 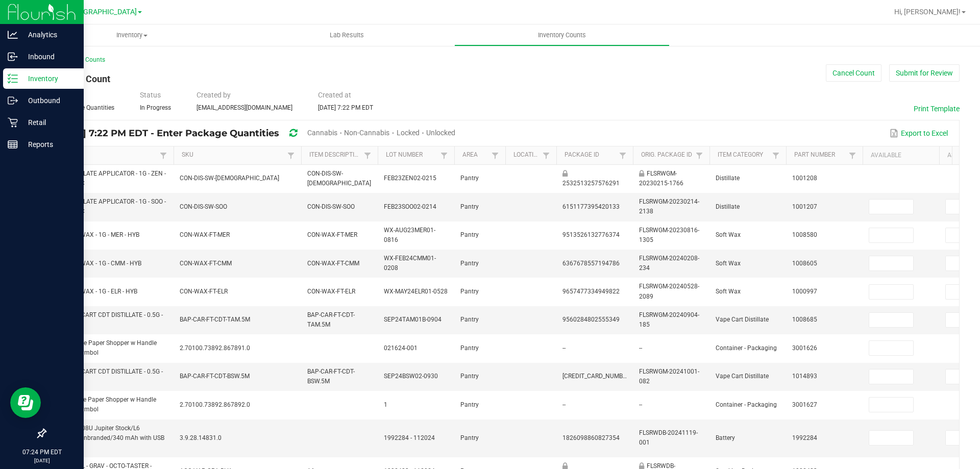 What do you see at coordinates (96, 235) in the screenshot?
I see `span: FT - SOFT WAX - 1G - MER - HYB` at bounding box center [96, 235].